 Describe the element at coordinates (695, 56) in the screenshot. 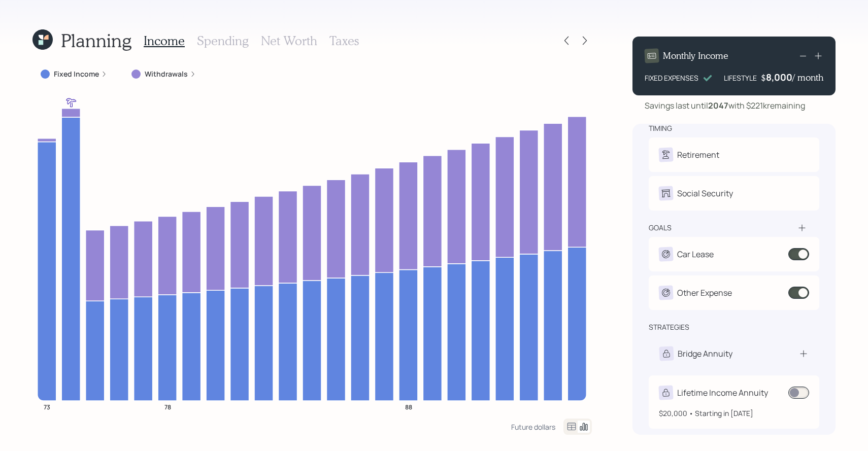

I see `h4: Monthly Income` at that location.